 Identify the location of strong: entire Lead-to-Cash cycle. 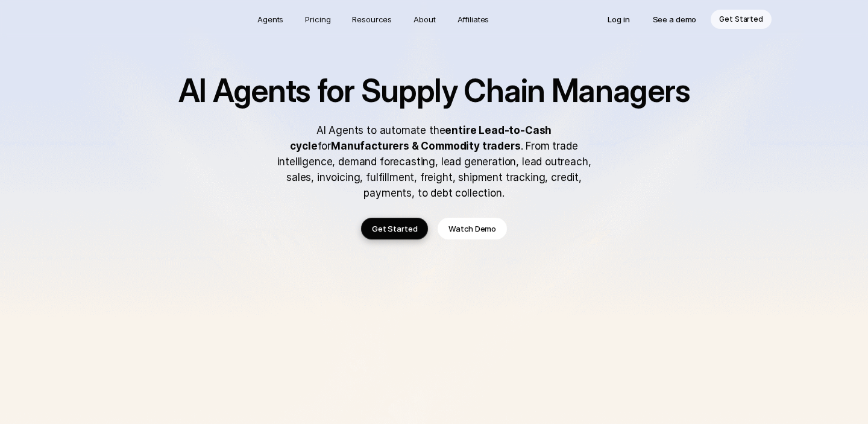
(422, 138).